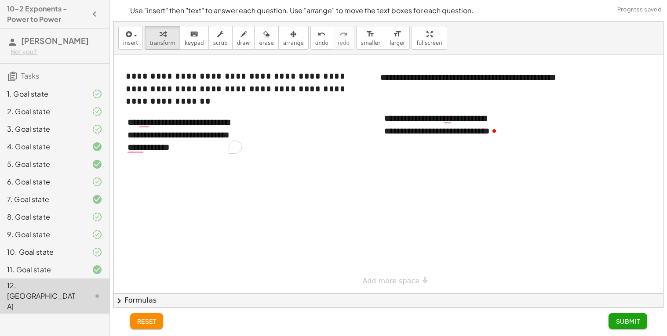 The width and height of the screenshot is (667, 336). What do you see at coordinates (47, 14) in the screenshot?
I see `h4: 10-2 Exponents - Power to Power` at bounding box center [47, 14].